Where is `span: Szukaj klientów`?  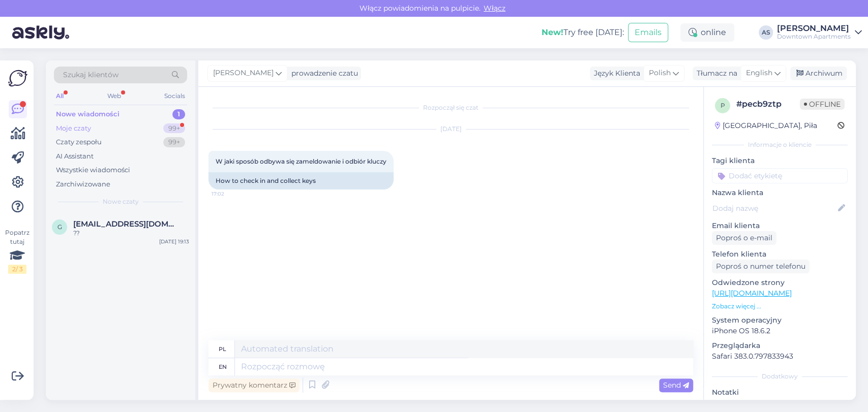 span: Szukaj klientów is located at coordinates (91, 75).